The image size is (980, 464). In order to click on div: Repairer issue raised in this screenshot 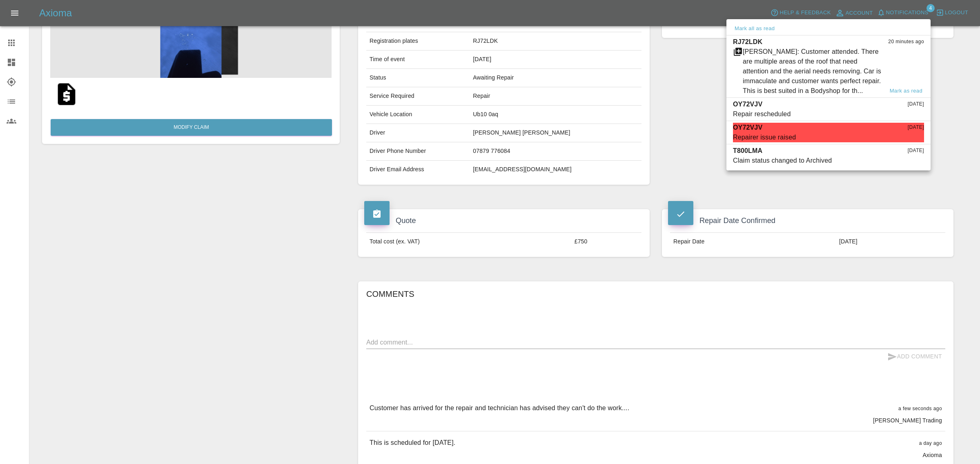, I will do `click(765, 137)`.